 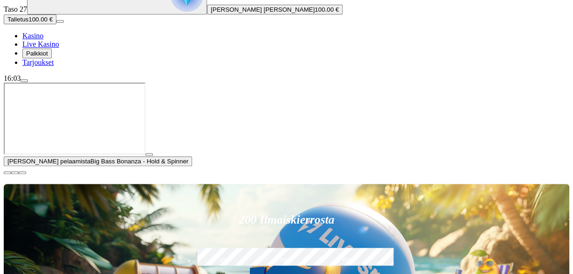 I want to click on button: fullscreen icon, so click(x=22, y=172).